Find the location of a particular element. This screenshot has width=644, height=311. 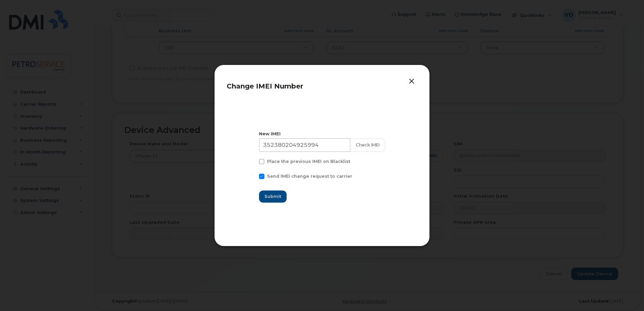

button: Submit is located at coordinates (273, 196).